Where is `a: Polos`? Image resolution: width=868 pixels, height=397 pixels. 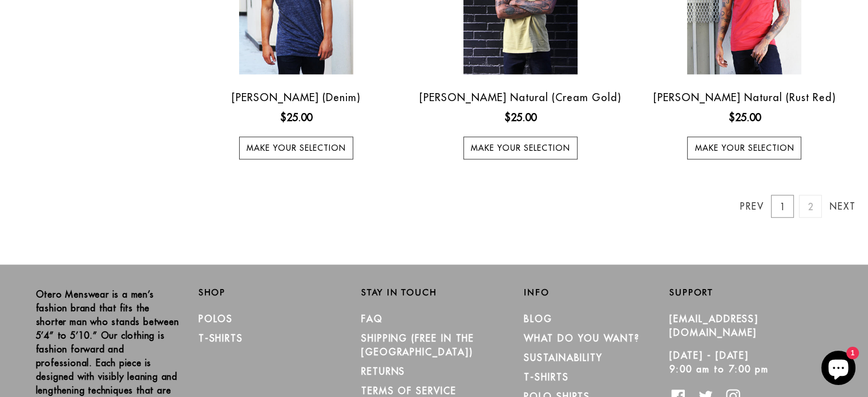
a: Polos is located at coordinates (216, 319).